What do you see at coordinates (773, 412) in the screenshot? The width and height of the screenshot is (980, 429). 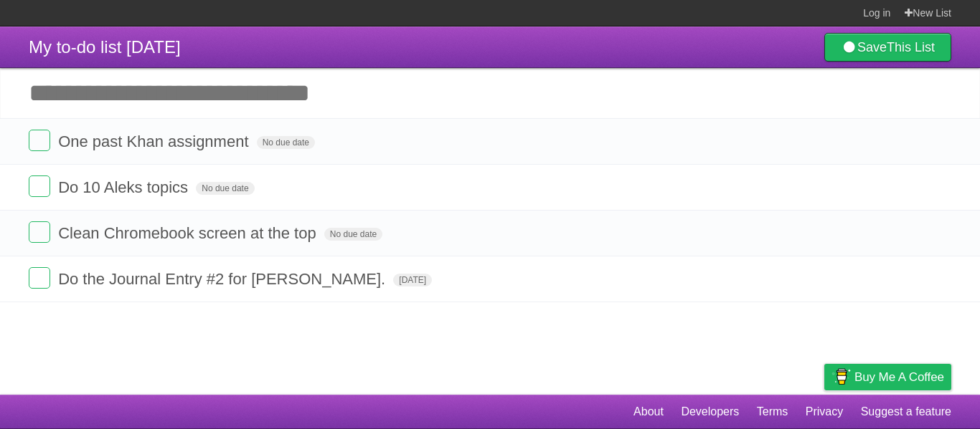 I see `a: Terms` at bounding box center [773, 412].